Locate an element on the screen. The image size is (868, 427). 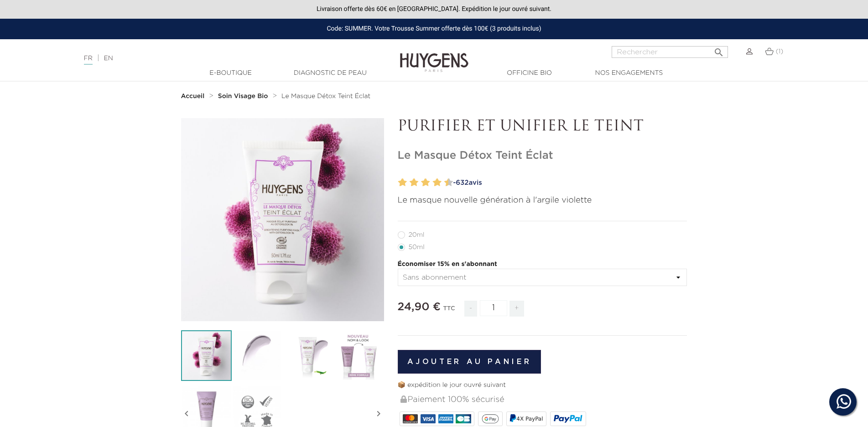
a: Officine Bio is located at coordinates (530, 73).